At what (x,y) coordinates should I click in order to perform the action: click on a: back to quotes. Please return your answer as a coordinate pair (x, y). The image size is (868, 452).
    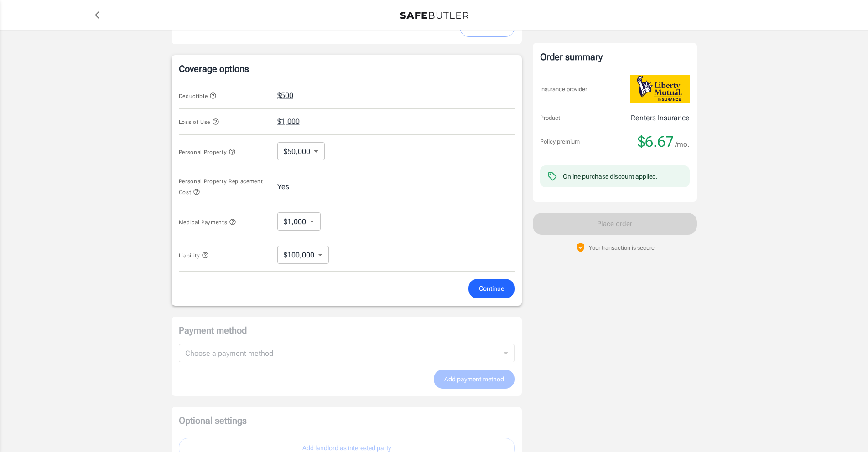
    Looking at the image, I should click on (98, 15).